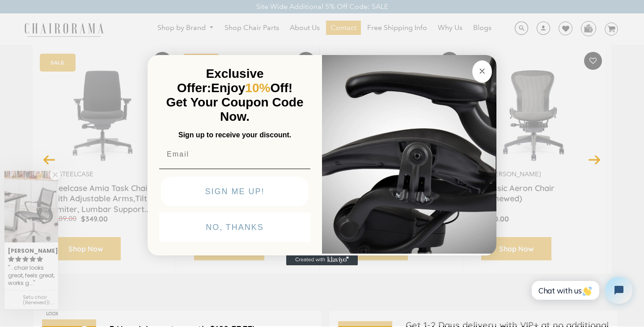 This screenshot has width=644, height=327. Describe the element at coordinates (482, 71) in the screenshot. I see `button: Close dialog` at that location.